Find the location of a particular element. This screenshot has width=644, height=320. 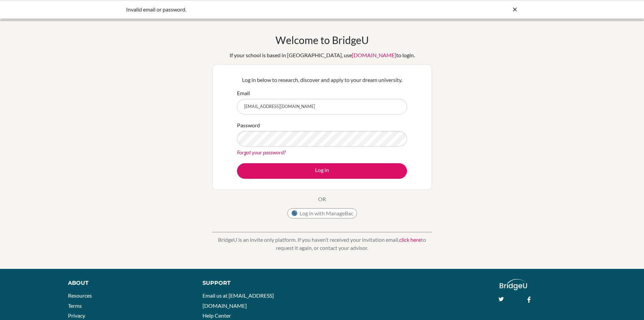

a: Resources is located at coordinates (80, 295).